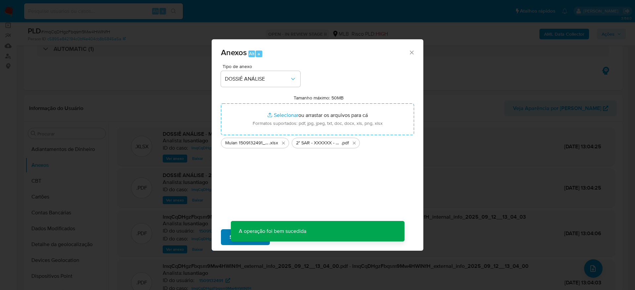 This screenshot has width=635, height=290. What do you see at coordinates (292, 237) in the screenshot?
I see `span: Cancelar` at bounding box center [292, 237].